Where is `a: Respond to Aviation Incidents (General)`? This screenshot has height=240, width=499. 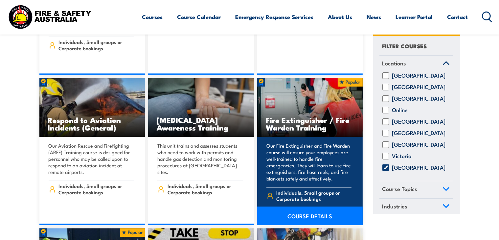 a: Respond to Aviation Incidents (General) is located at coordinates (92, 108).